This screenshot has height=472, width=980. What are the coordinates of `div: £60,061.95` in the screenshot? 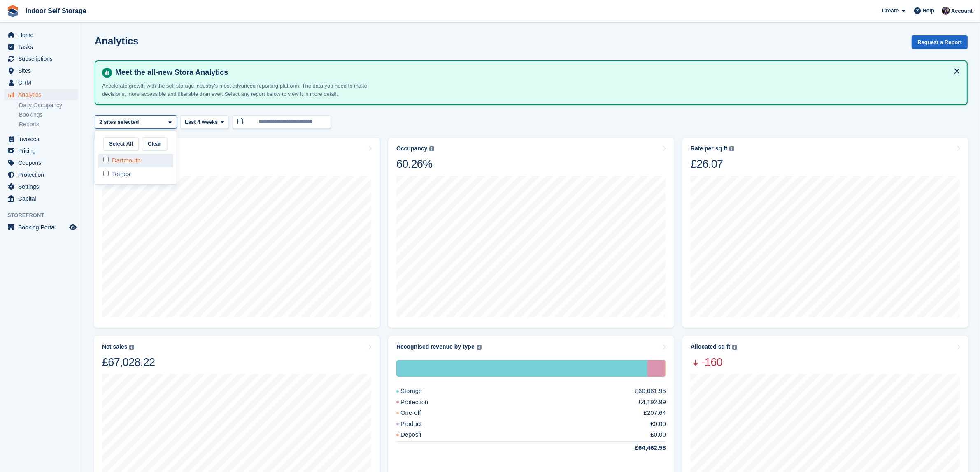 It's located at (650, 392).